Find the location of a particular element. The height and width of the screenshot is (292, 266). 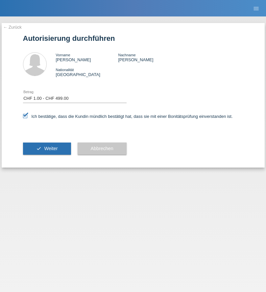

i: menu is located at coordinates (257, 9).